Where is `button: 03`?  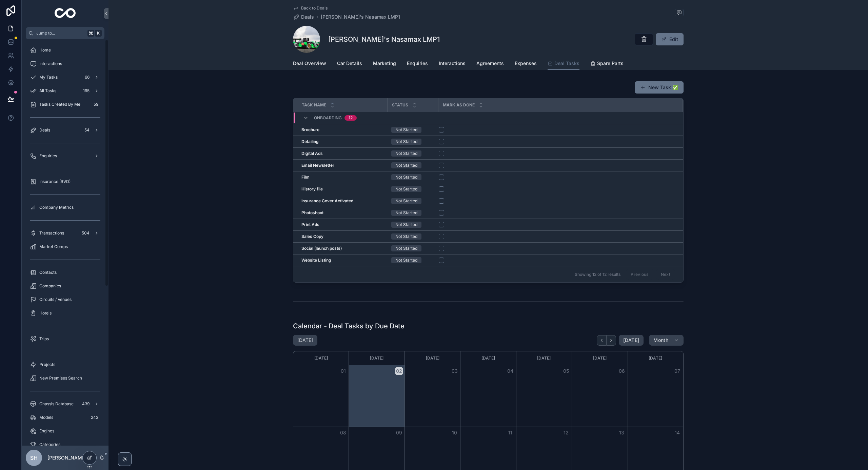 button: 03 is located at coordinates (455, 371).